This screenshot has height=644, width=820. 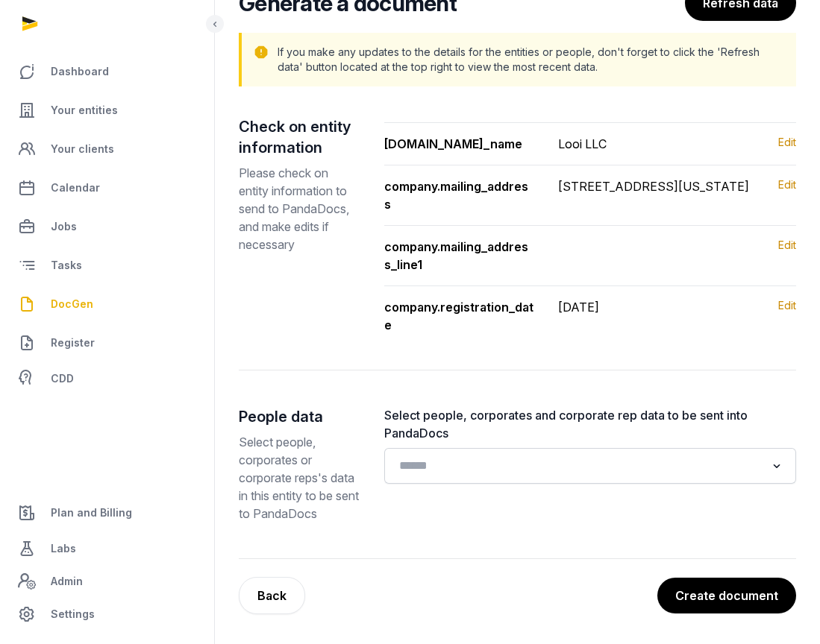 What do you see at coordinates (106, 343) in the screenshot?
I see `a: Register` at bounding box center [106, 343].